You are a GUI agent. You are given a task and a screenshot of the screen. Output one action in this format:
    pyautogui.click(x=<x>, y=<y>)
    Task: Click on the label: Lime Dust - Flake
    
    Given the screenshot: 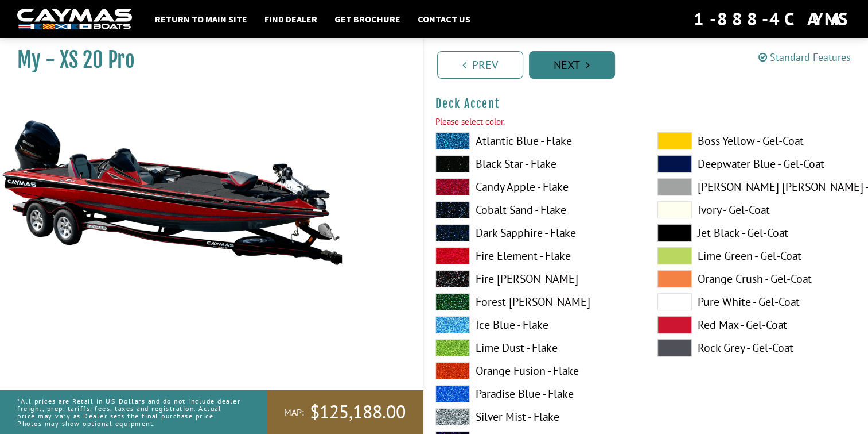 What is the action you would take?
    pyautogui.click(x=535, y=347)
    